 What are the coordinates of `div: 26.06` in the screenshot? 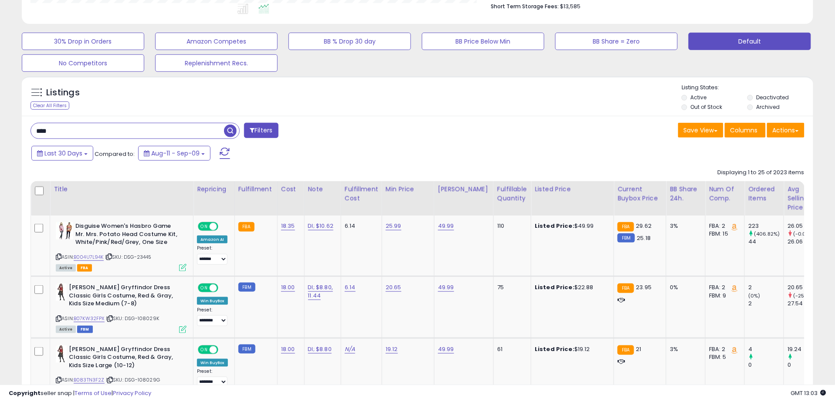 It's located at (805, 242).